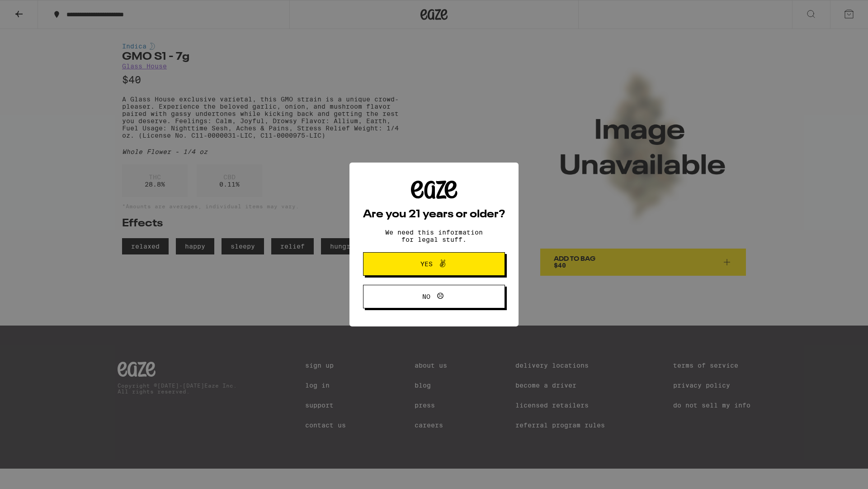 The width and height of the screenshot is (868, 489). Describe the element at coordinates (434, 214) in the screenshot. I see `h2: Are you 21 years or older?` at that location.